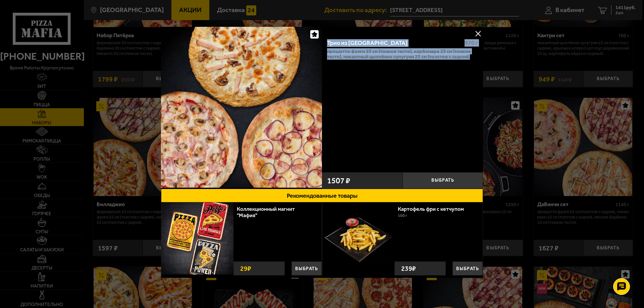 Image resolution: width=644 pixels, height=308 pixels. Describe the element at coordinates (266, 212) in the screenshot. I see `a: Коллекционный магнит "Мафия"` at that location.